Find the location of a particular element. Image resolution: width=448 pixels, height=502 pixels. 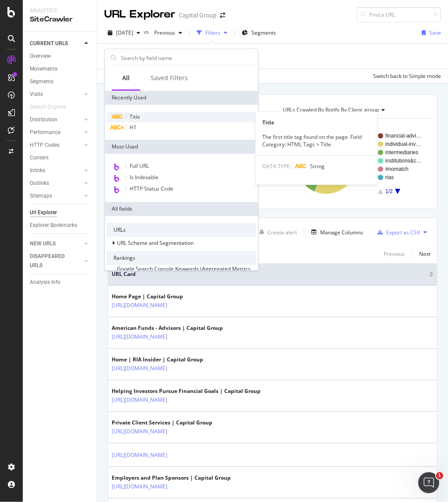

div: Save is located at coordinates (435, 33).